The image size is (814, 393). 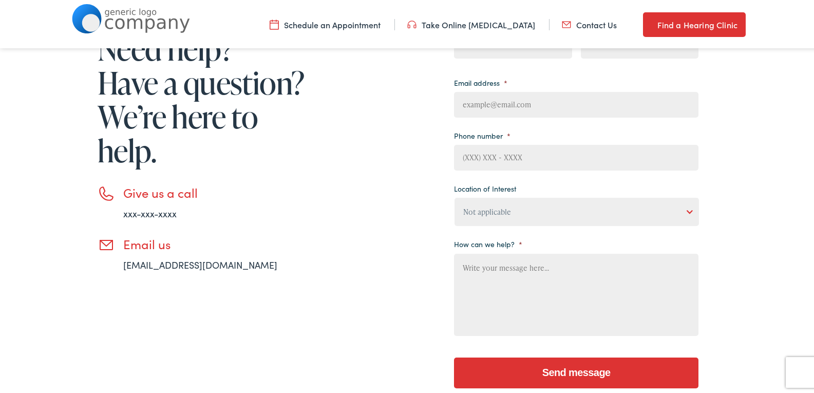 What do you see at coordinates (576, 156) in the screenshot?
I see `input: (XXX) XXX - XXXX` at bounding box center [576, 156].